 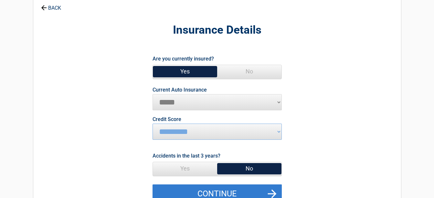 I want to click on label: Accidents in the last 3 years?, so click(x=187, y=156).